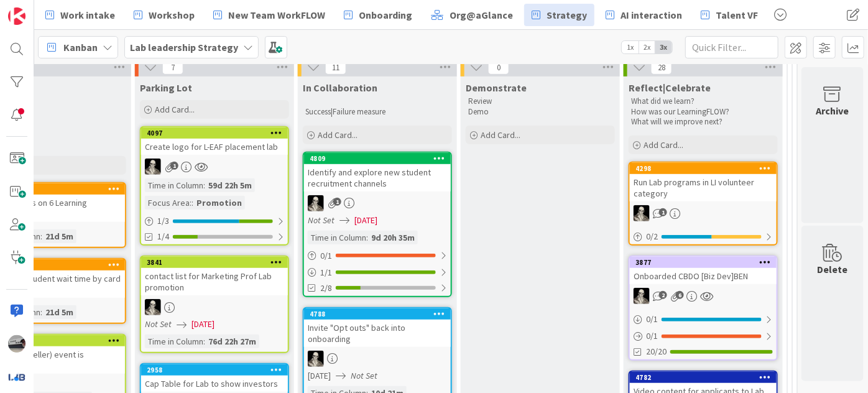 This screenshot has width=868, height=393. Describe the element at coordinates (737, 15) in the screenshot. I see `span: Talent VF` at that location.